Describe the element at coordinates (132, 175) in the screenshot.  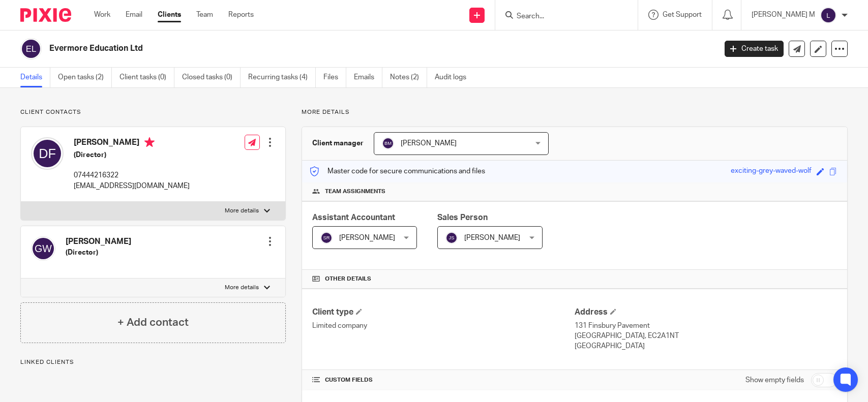
I see `p: 07444216322` at that location.